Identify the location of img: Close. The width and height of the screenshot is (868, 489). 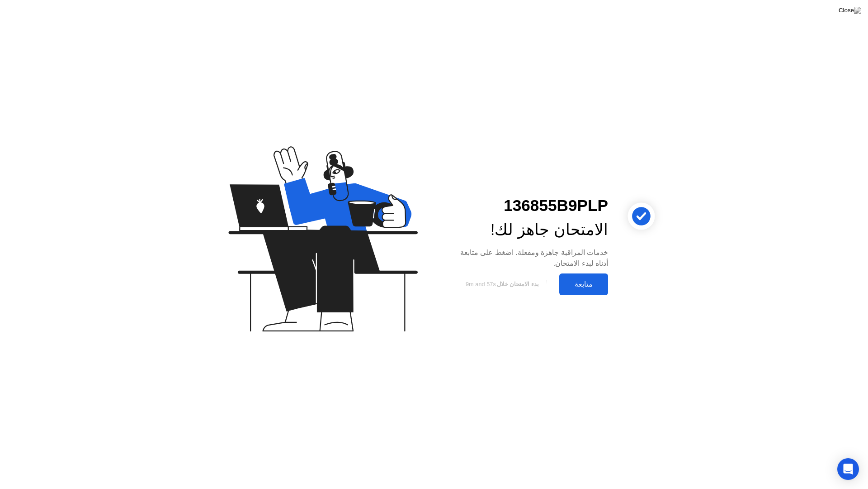
(850, 11).